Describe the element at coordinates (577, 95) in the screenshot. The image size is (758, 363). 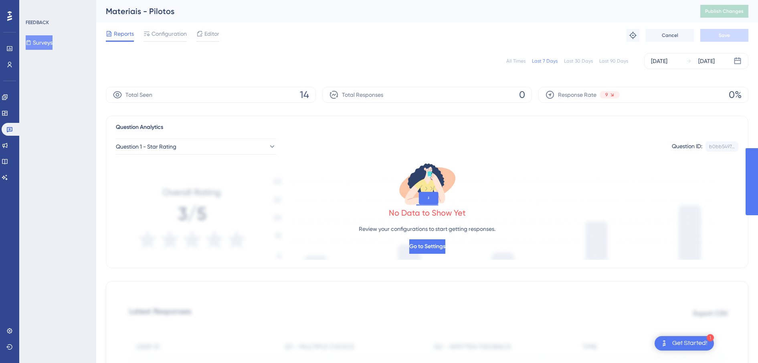
I see `span: Response Rate` at that location.